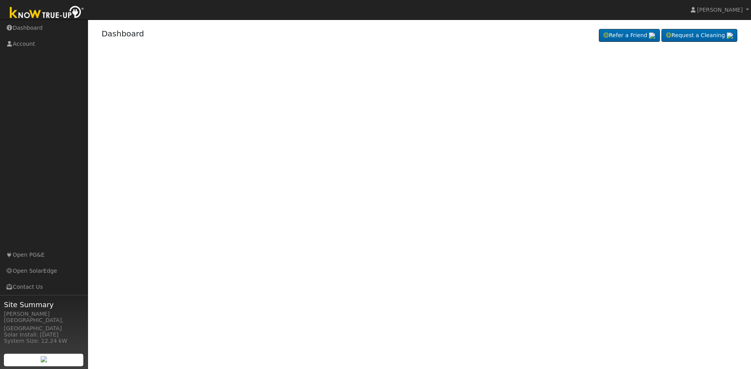 The width and height of the screenshot is (751, 369). What do you see at coordinates (629, 36) in the screenshot?
I see `a: Refer a Friend` at bounding box center [629, 36].